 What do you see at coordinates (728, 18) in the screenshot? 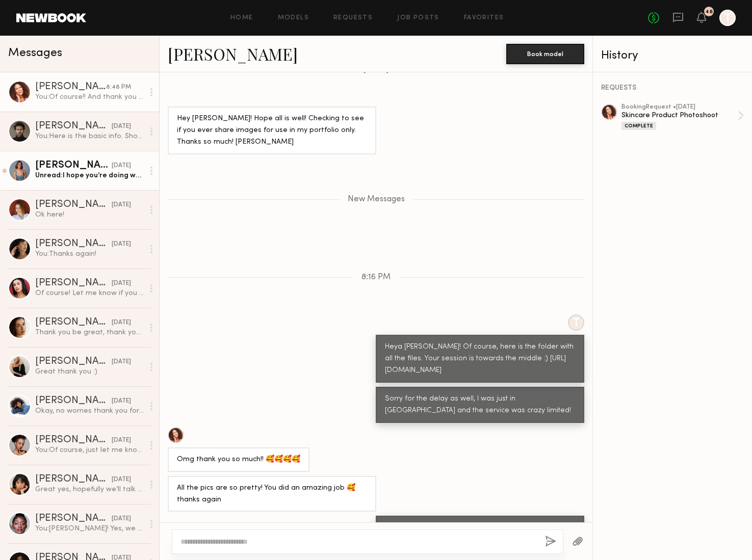
I see `a: T` at bounding box center [728, 18].